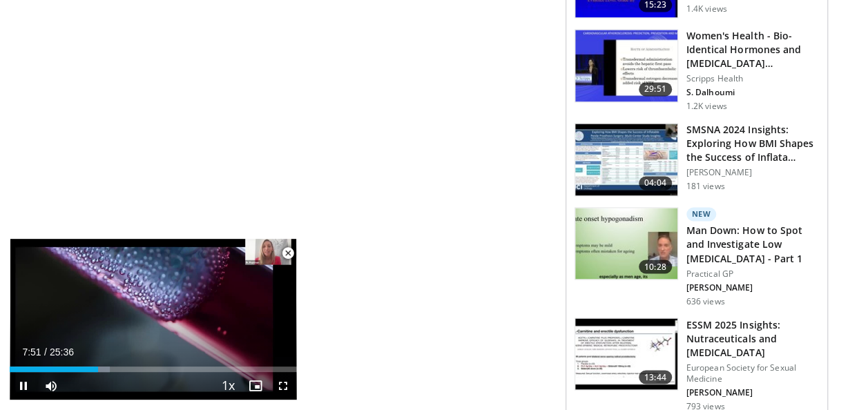  I want to click on p: Scripps Health, so click(752, 79).